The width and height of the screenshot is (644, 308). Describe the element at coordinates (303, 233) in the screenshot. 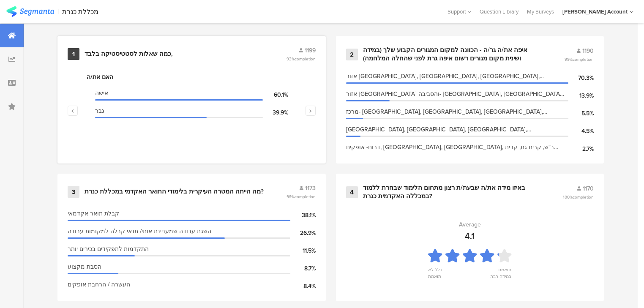

I see `div: 26.9%` at that location.